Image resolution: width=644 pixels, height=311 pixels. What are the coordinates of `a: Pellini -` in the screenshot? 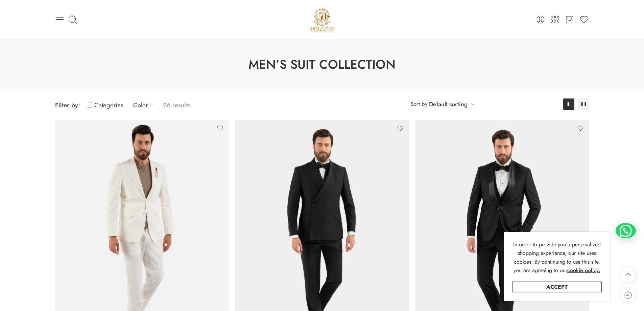 It's located at (322, 19).